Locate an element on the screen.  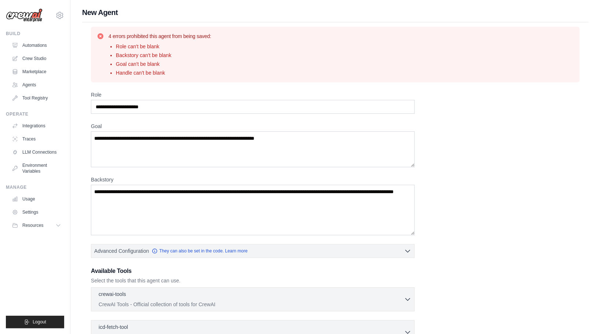
a: Marketplace is located at coordinates (36, 72).